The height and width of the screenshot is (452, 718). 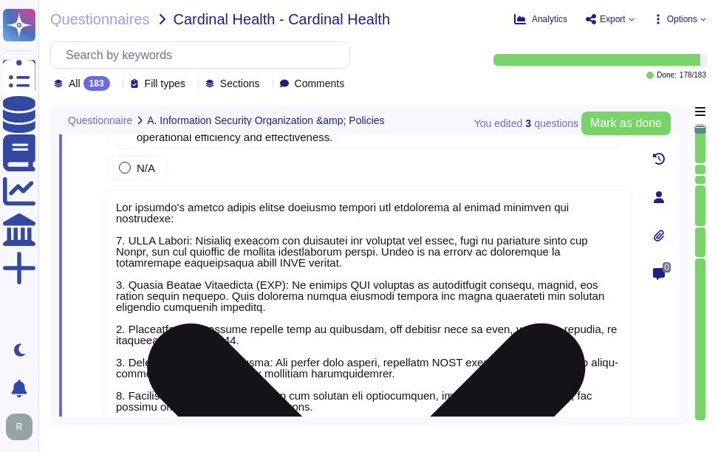 What do you see at coordinates (320, 83) in the screenshot?
I see `span: Comments` at bounding box center [320, 83].